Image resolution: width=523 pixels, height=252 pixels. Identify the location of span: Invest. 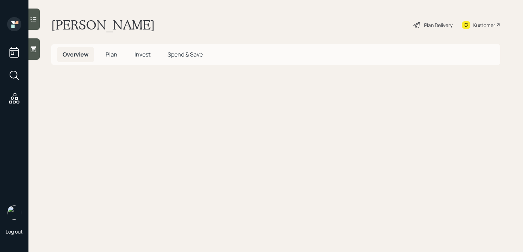
(142, 54).